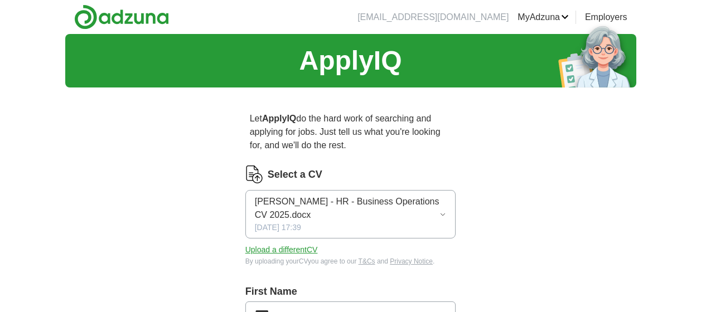 The height and width of the screenshot is (312, 701). What do you see at coordinates (282, 250) in the screenshot?
I see `button: Upload a differentCV` at bounding box center [282, 250].